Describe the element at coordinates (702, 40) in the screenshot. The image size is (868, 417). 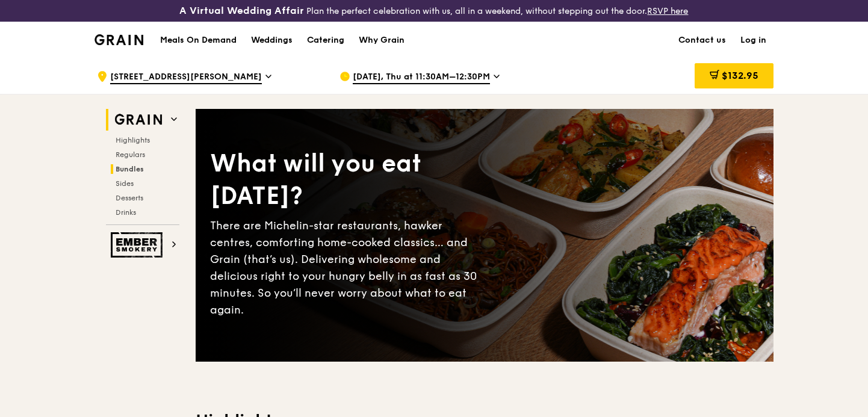
I see `a: Contact us` at that location.